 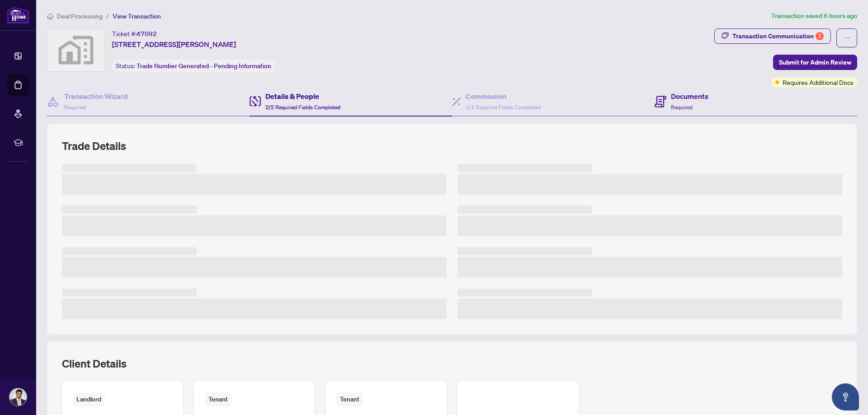 I want to click on article: Transaction saved 6 hours ago, so click(x=814, y=16).